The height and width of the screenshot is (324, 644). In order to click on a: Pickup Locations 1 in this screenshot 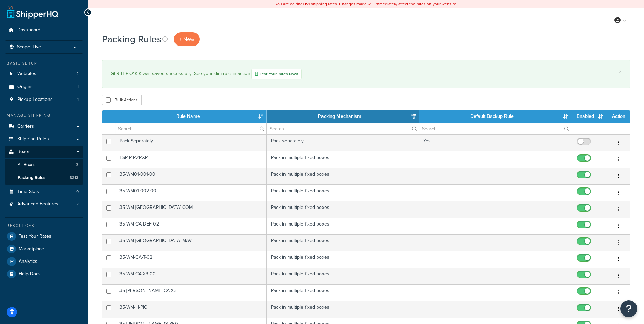, I will do `click(44, 100)`.